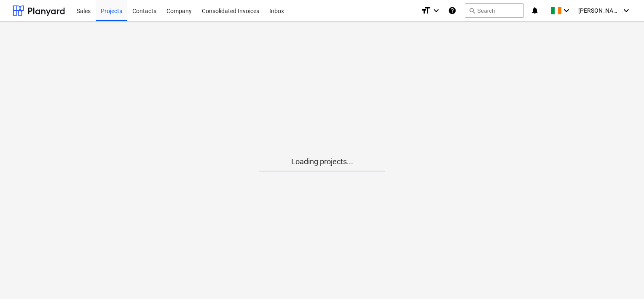 The width and height of the screenshot is (644, 299). What do you see at coordinates (426, 11) in the screenshot?
I see `i: format_size` at bounding box center [426, 11].